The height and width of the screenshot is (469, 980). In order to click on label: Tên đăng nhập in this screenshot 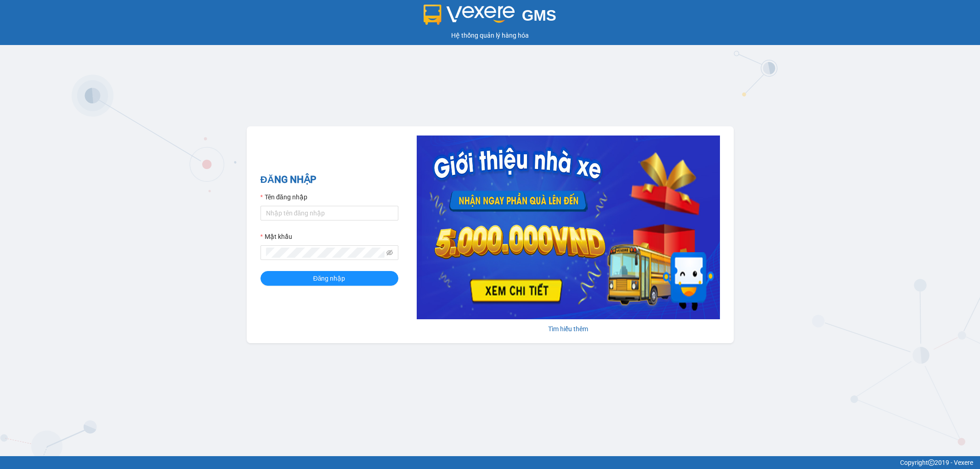, I will do `click(284, 197)`.